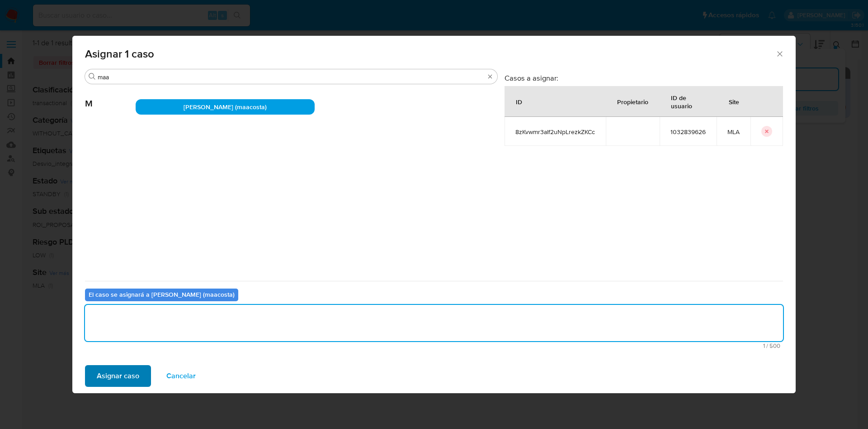  I want to click on div: Site, so click(734, 101).